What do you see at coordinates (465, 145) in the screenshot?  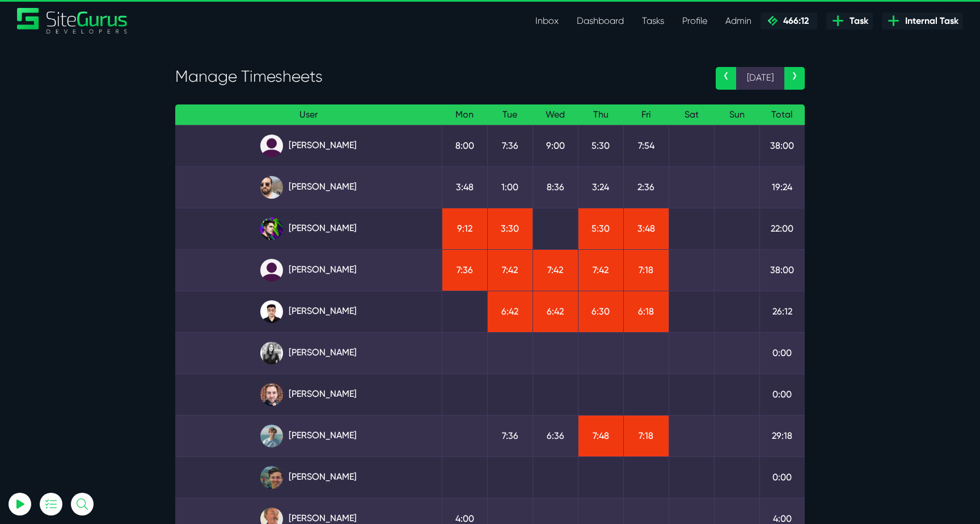 I see `td: 8:00` at bounding box center [465, 145].